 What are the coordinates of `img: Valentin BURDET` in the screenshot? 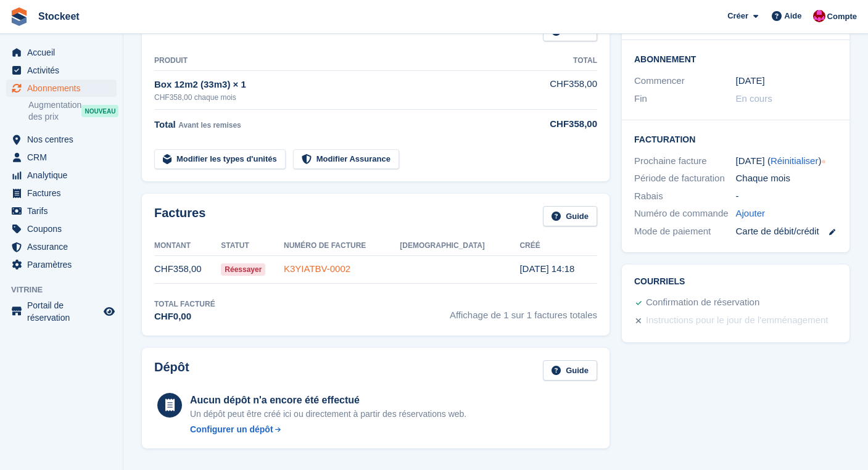 It's located at (819, 16).